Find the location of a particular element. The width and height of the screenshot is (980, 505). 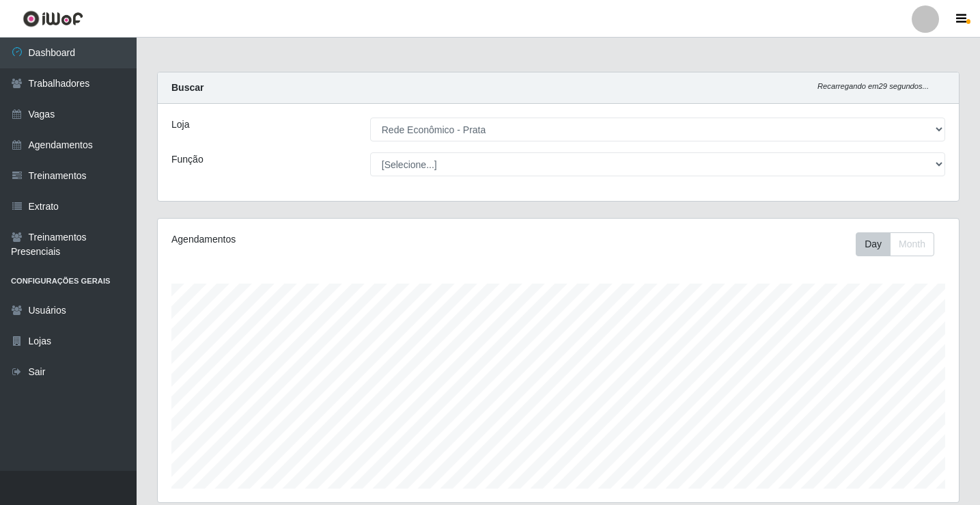

button: Month is located at coordinates (912, 244).